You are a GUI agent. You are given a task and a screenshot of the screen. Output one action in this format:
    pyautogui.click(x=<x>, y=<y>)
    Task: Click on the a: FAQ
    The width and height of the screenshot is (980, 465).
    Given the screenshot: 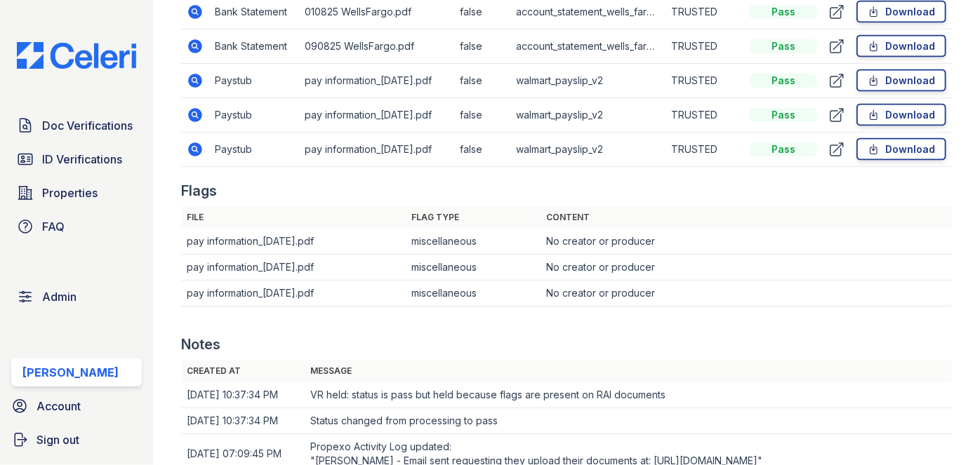 What is the action you would take?
    pyautogui.click(x=76, y=227)
    